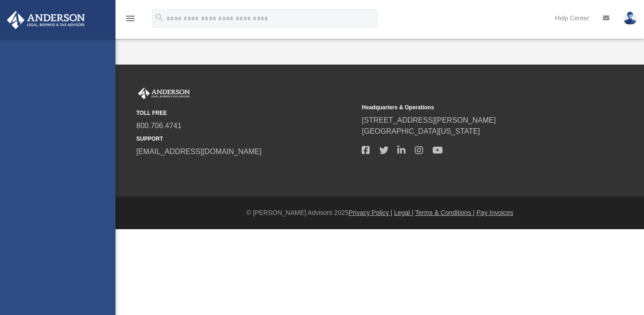  Describe the element at coordinates (494, 213) in the screenshot. I see `a: Pay Invoices` at that location.